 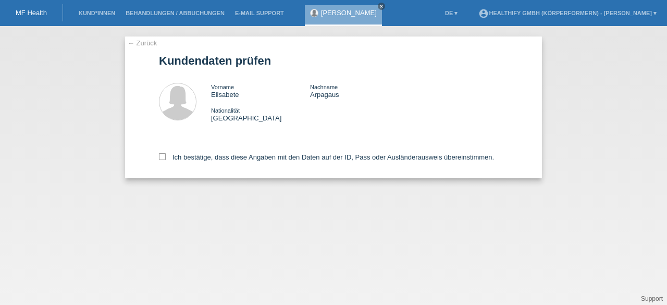 I want to click on a: Behandlungen / Abbuchungen, so click(x=175, y=13).